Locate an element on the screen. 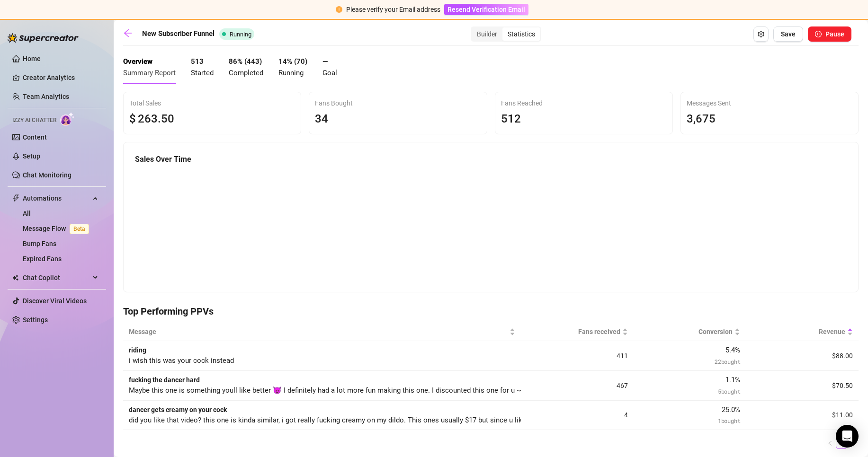 The width and height of the screenshot is (868, 457). a: Team Analytics is located at coordinates (46, 97).